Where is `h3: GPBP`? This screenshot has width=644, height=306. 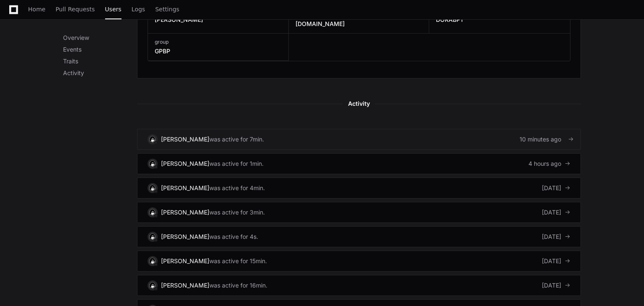 h3: GPBP is located at coordinates (162, 51).